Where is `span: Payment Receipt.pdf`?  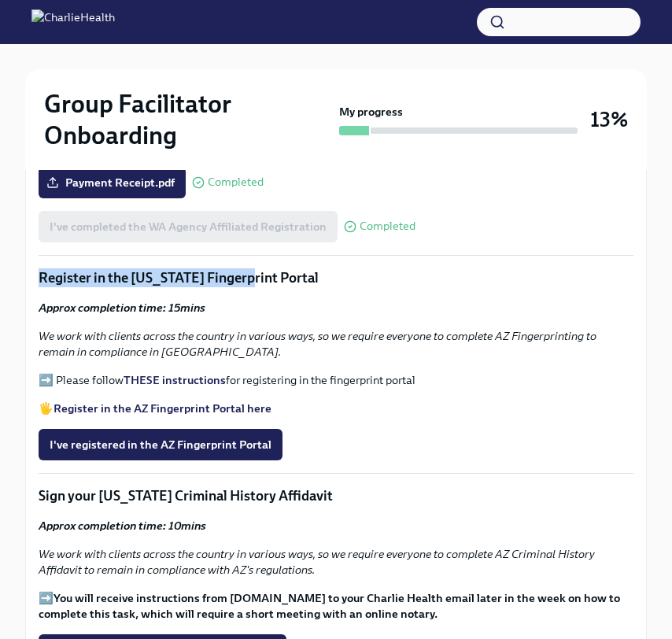 span: Payment Receipt.pdf is located at coordinates (112, 182).